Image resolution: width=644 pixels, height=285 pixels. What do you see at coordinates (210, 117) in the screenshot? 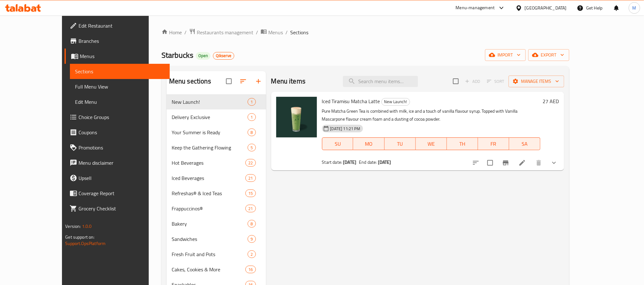
I see `div: Delivery Exclusive` at bounding box center [210, 117].